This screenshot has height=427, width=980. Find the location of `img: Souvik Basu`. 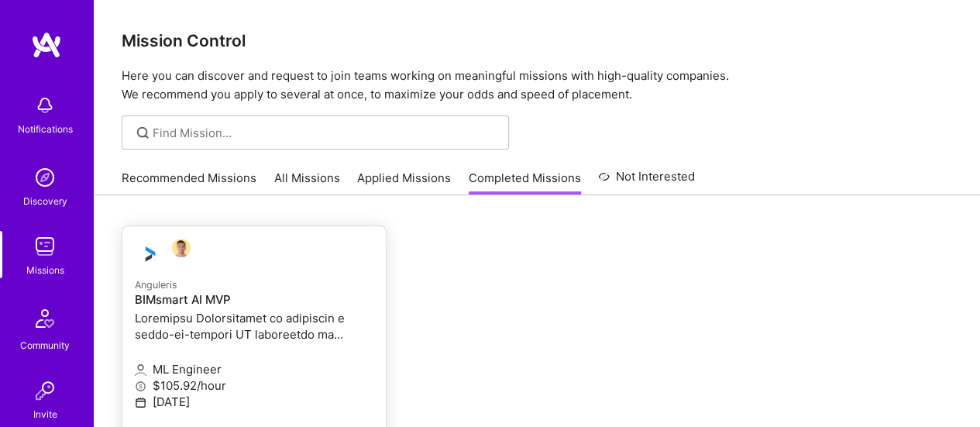

img: Souvik Basu is located at coordinates (182, 248).